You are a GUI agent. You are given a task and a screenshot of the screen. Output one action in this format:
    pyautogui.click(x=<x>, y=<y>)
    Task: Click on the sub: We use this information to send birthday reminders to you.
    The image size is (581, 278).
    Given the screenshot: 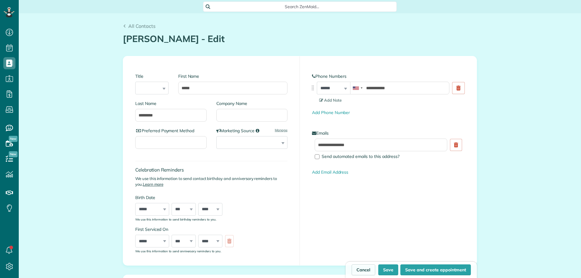 What is the action you would take?
    pyautogui.click(x=176, y=220)
    